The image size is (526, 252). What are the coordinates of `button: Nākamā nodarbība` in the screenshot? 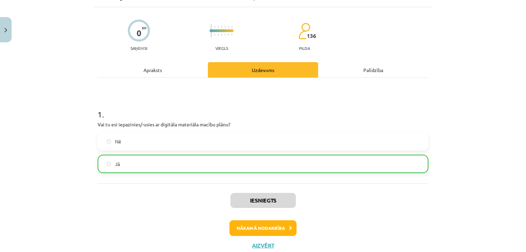 It's located at (263, 229).